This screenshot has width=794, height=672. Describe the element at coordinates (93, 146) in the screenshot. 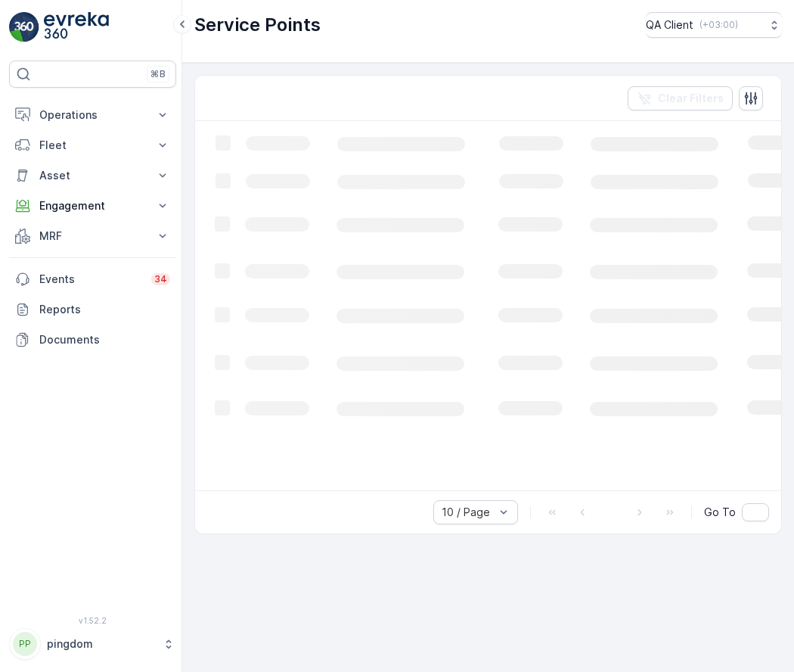

I see `button: Fleet` at that location.